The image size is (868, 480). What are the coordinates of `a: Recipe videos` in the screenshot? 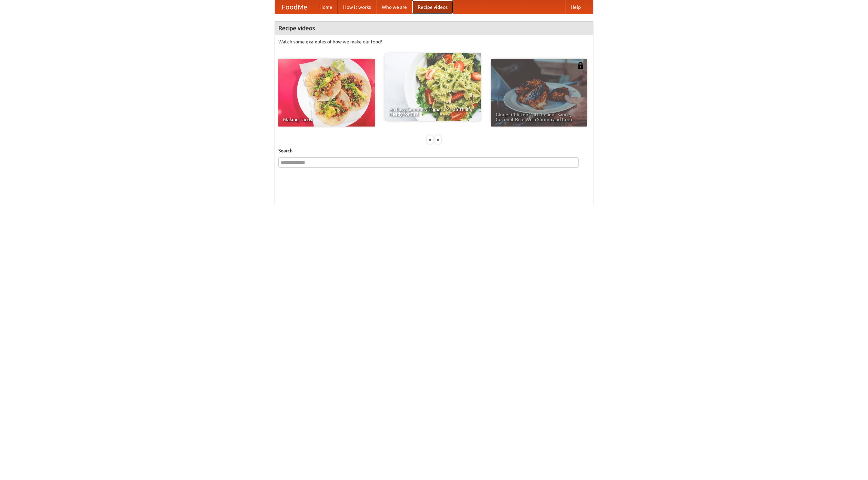 It's located at (432, 7).